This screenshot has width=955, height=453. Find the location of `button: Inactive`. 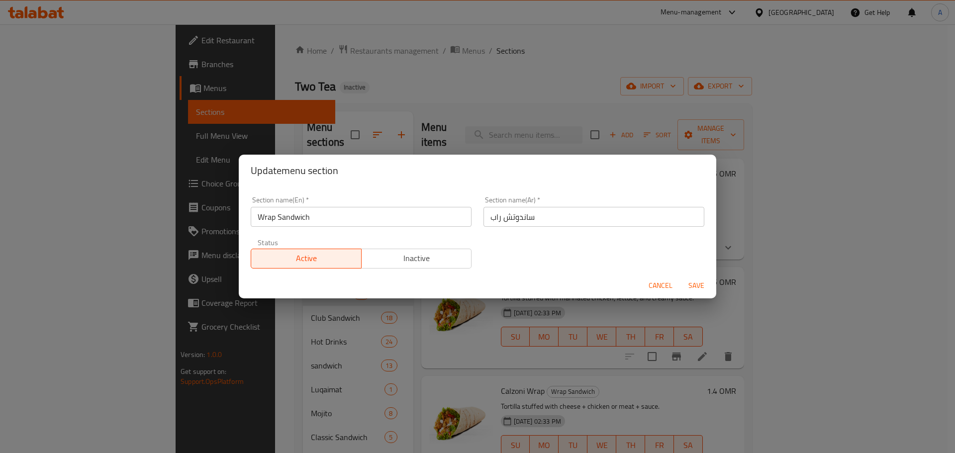

button: Inactive is located at coordinates (416, 259).